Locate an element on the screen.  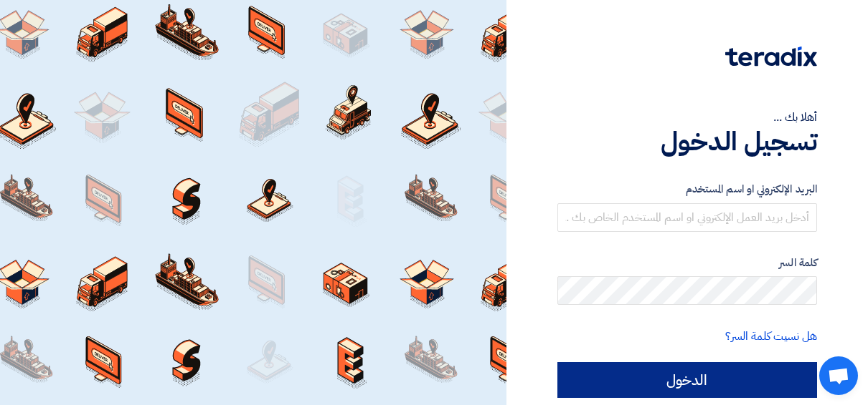
div: أهلا بك ... is located at coordinates (687, 118).